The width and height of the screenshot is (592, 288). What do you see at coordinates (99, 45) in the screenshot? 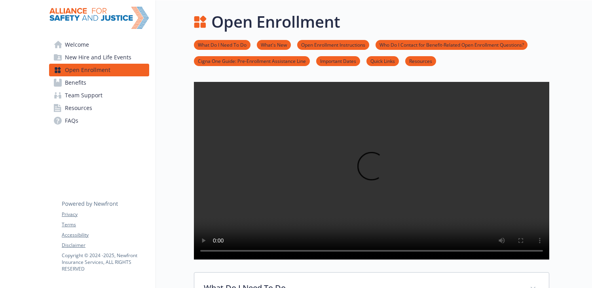
I see `a: Welcome` at bounding box center [99, 45].